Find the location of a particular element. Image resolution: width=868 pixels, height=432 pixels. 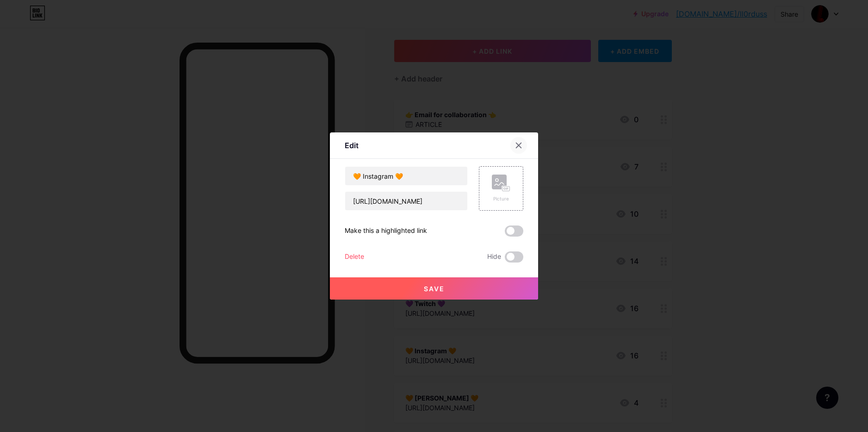

span: Hide is located at coordinates (494, 257).